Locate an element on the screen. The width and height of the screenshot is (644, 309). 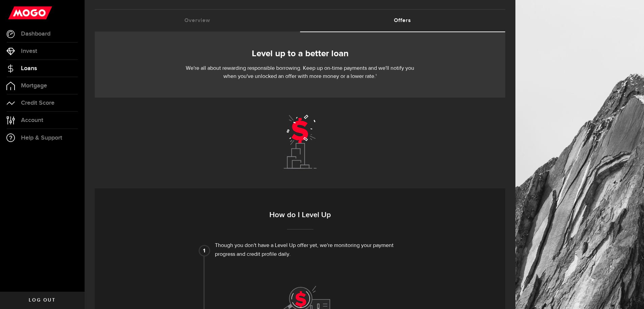
span: Invest is located at coordinates (29, 51).